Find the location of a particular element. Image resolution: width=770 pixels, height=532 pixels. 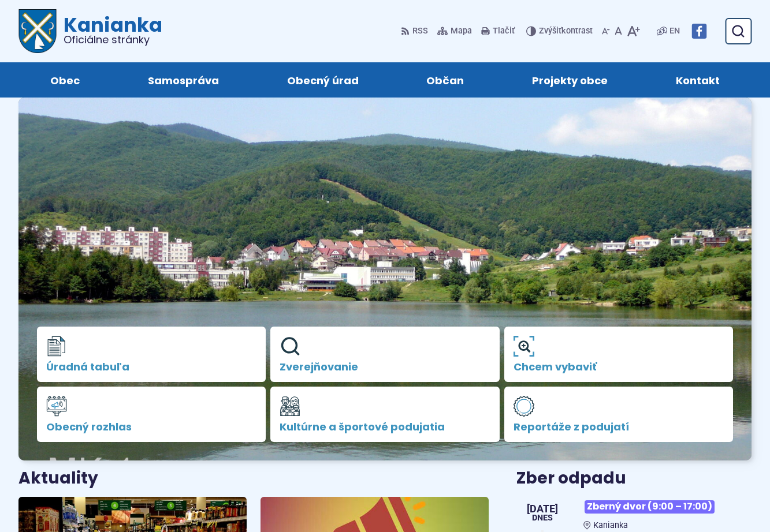

a: Obecný rozhlas is located at coordinates (151, 414).